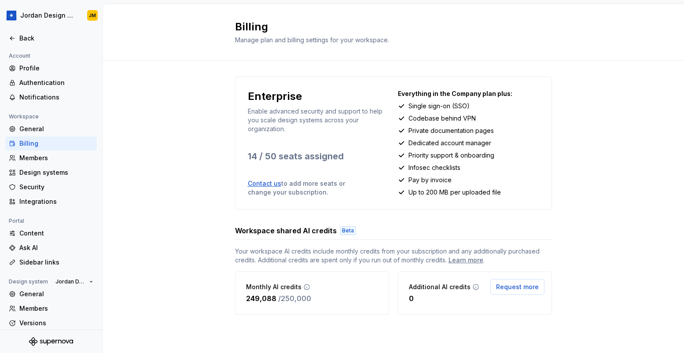 This screenshot has width=684, height=353. I want to click on p: Enable advanced security and support to help you scale design systems across your organization., so click(318, 120).